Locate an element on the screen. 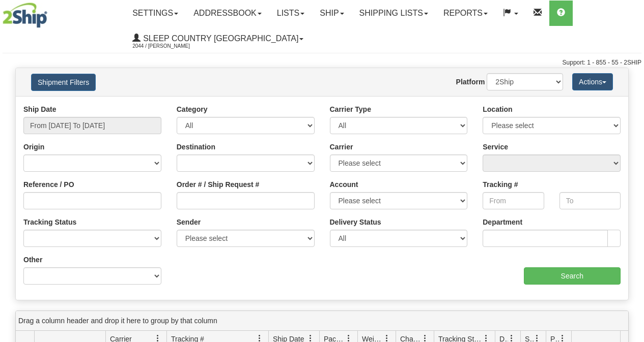 The image size is (644, 342). button: Actions is located at coordinates (593, 82).